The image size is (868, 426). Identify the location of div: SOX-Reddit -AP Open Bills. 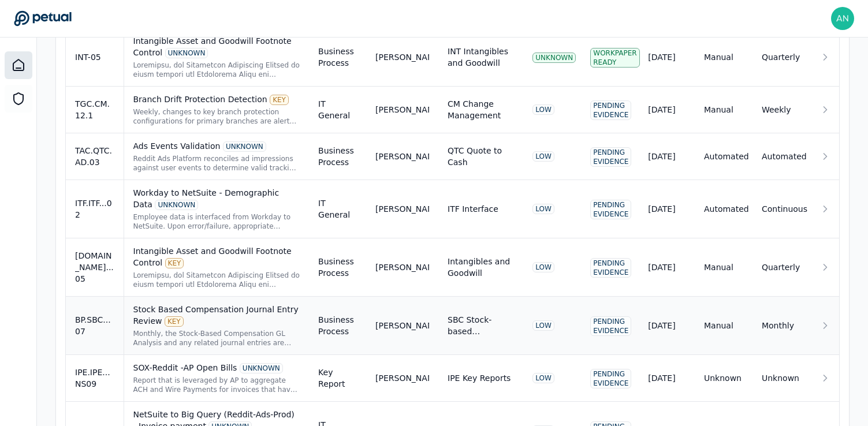
(216, 368).